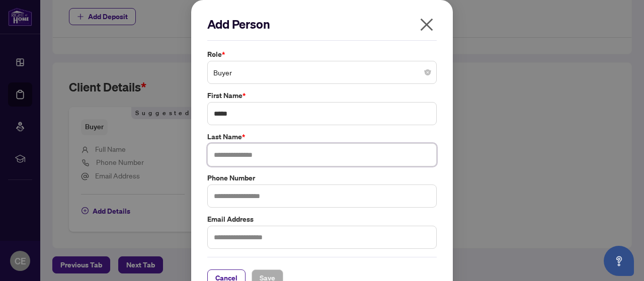 The width and height of the screenshot is (644, 281). Describe the element at coordinates (322, 24) in the screenshot. I see `h2: Add Person` at that location.